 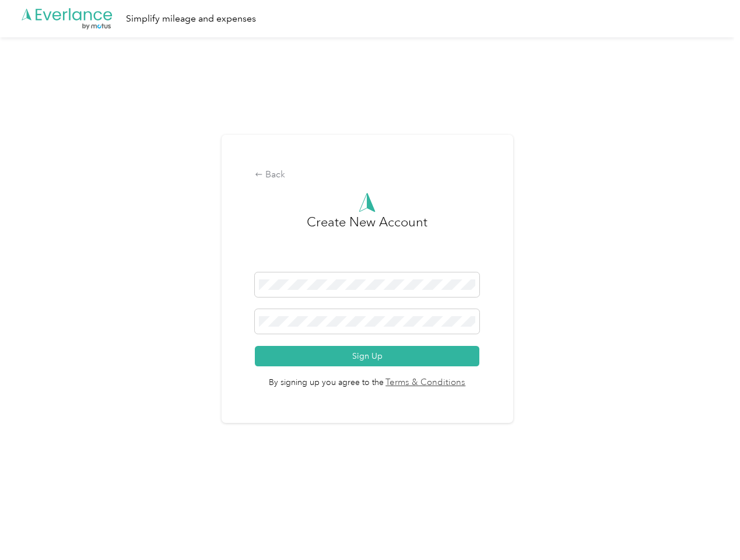 What do you see at coordinates (367, 242) in the screenshot?
I see `h3: Create New Account` at bounding box center [367, 242].